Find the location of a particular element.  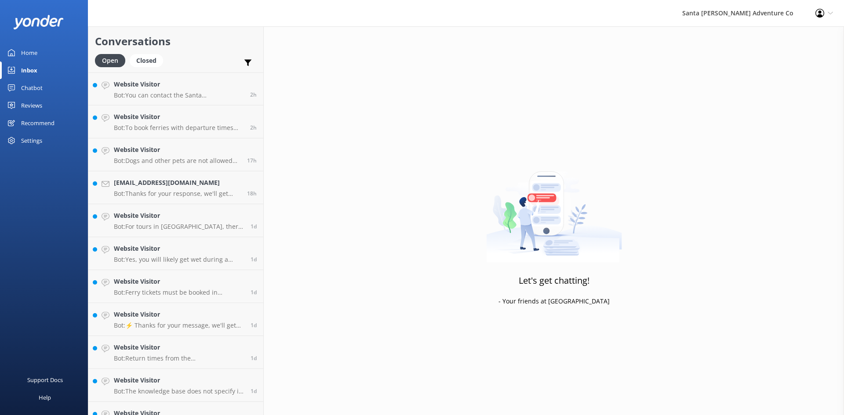

p: Bot: The knowledge base does not specify if there are restaurants at the wineries. However, lunch... is located at coordinates (179, 392).